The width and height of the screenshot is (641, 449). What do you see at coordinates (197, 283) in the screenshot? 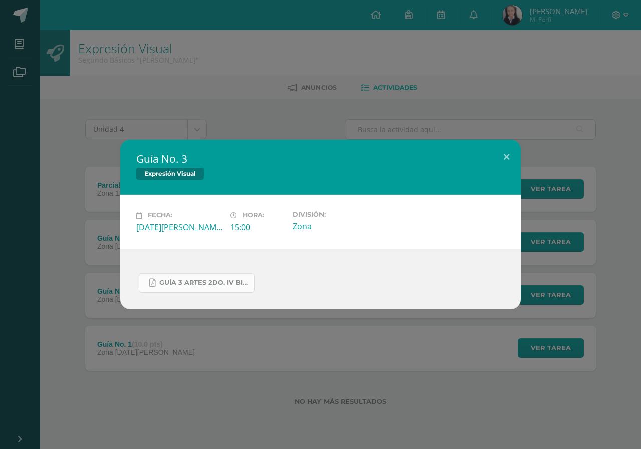
I see `a: GUÍA 3 ARTES 2DO. IV BIM.docx.pdf` at bounding box center [197, 283].